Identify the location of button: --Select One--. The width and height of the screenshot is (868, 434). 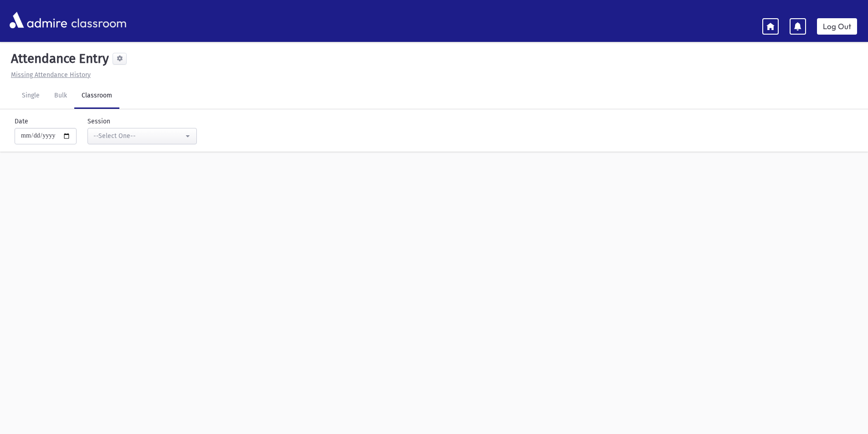
(142, 136).